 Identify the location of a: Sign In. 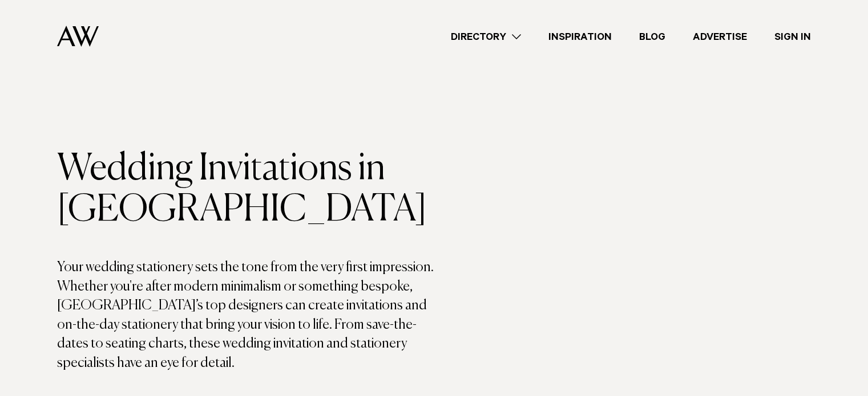
(792, 37).